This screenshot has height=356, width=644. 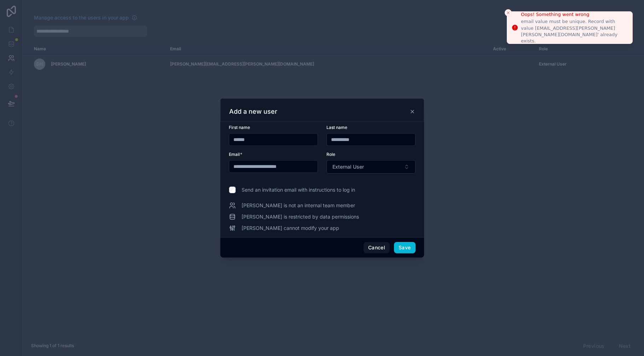 What do you see at coordinates (234, 154) in the screenshot?
I see `span: Email` at bounding box center [234, 154].